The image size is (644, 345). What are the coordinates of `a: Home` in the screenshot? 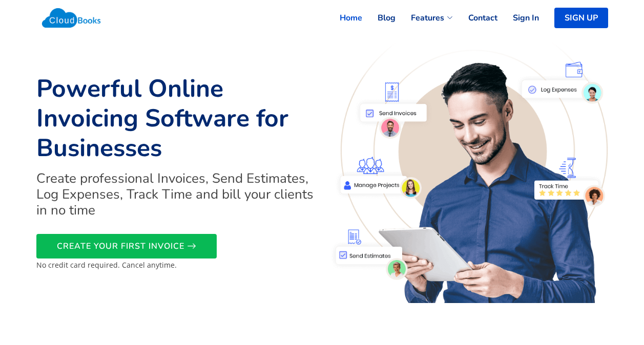 It's located at (343, 18).